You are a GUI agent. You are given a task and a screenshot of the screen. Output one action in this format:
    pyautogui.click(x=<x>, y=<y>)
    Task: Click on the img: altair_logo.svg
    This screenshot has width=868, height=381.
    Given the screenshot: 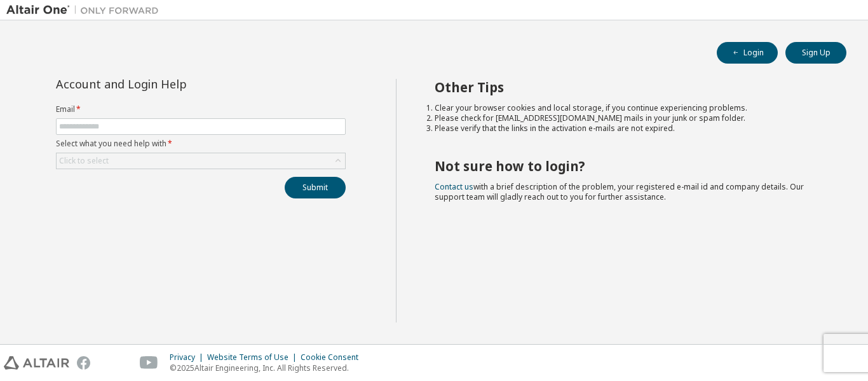 What is the action you would take?
    pyautogui.click(x=36, y=363)
    